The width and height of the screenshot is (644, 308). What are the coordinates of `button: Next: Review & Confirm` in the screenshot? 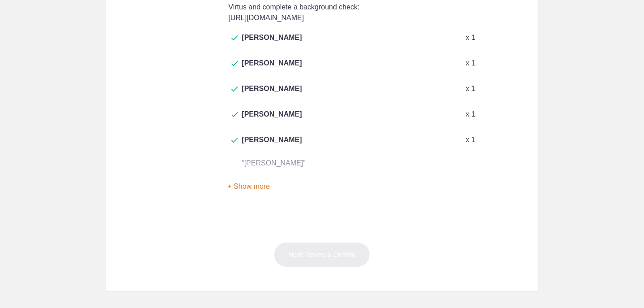 It's located at (322, 254).